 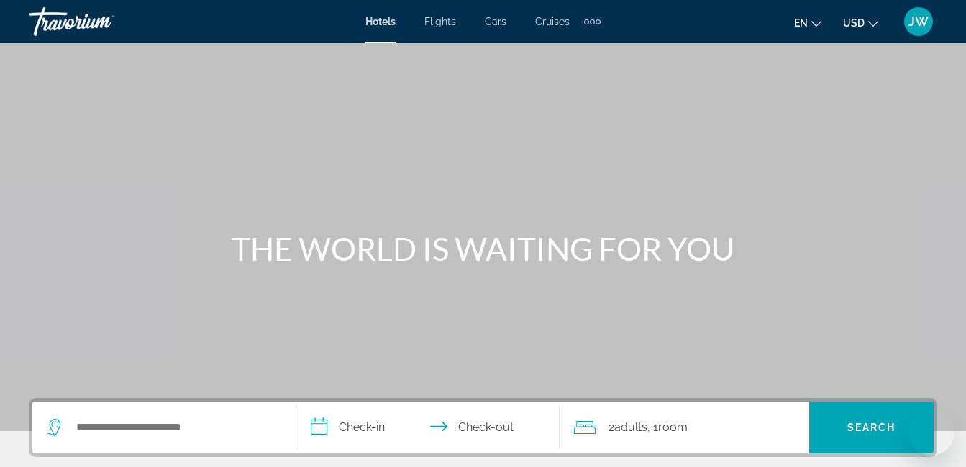 What do you see at coordinates (428, 428) in the screenshot?
I see `button: Select check in and out date` at bounding box center [428, 428].